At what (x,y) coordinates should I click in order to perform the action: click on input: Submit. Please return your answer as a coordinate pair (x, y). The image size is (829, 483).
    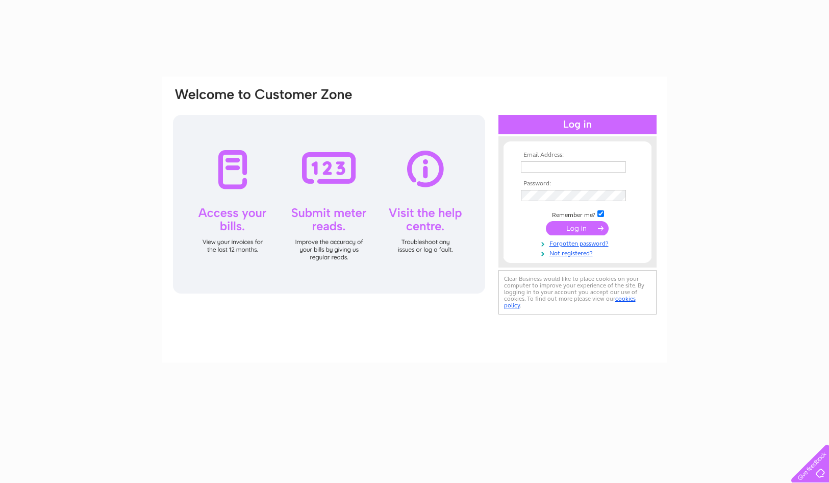
    Looking at the image, I should click on (577, 228).